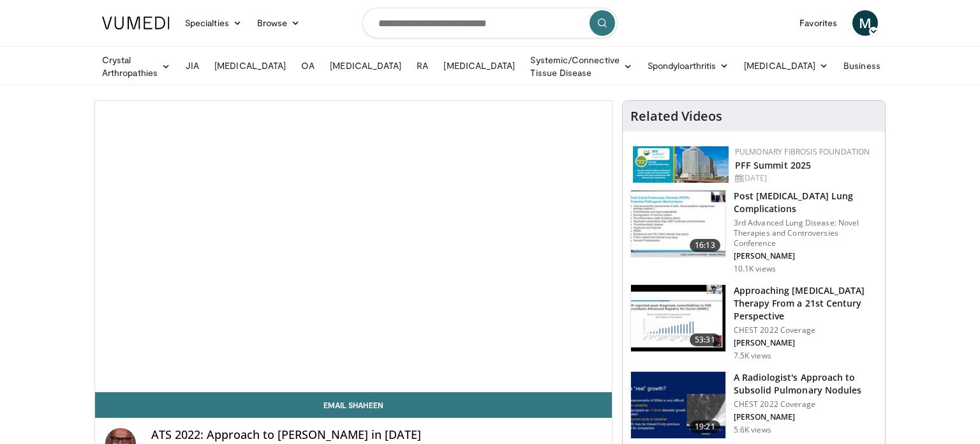  Describe the element at coordinates (865, 23) in the screenshot. I see `span: M` at that location.